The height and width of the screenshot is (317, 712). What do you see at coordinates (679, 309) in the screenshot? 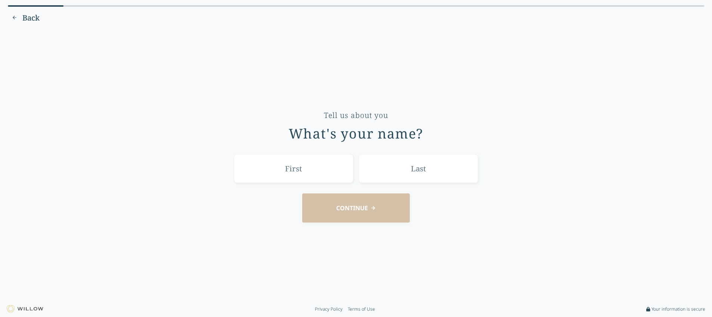
I see `span: Your information is secure` at bounding box center [679, 309].